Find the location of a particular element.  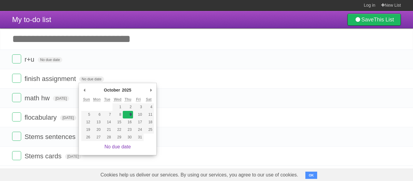

button: 2 is located at coordinates (128, 107).